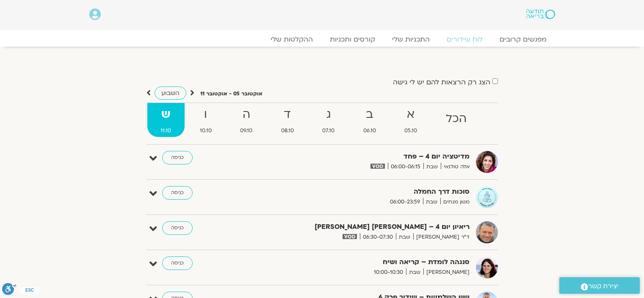 The width and height of the screenshot is (644, 298). I want to click on span: 09.10, so click(247, 131).